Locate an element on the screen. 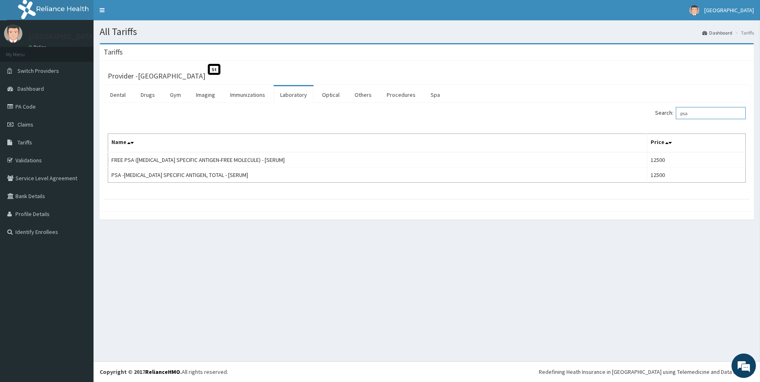 The height and width of the screenshot is (382, 760). a: Optical is located at coordinates (331, 95).